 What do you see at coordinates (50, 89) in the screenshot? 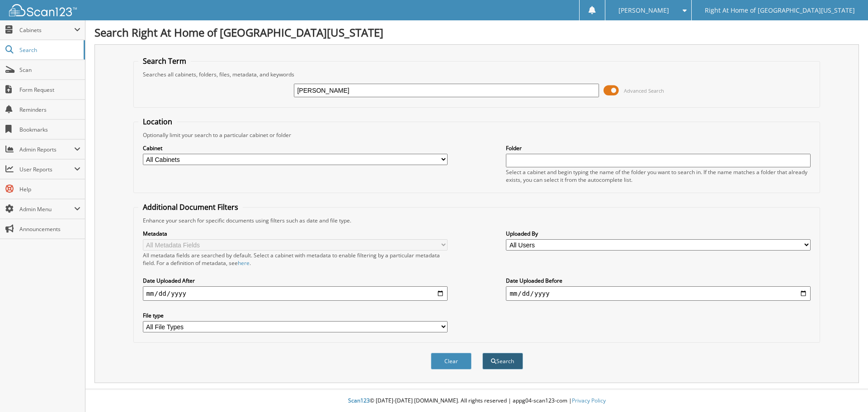
I see `span: Form Request` at bounding box center [50, 89].